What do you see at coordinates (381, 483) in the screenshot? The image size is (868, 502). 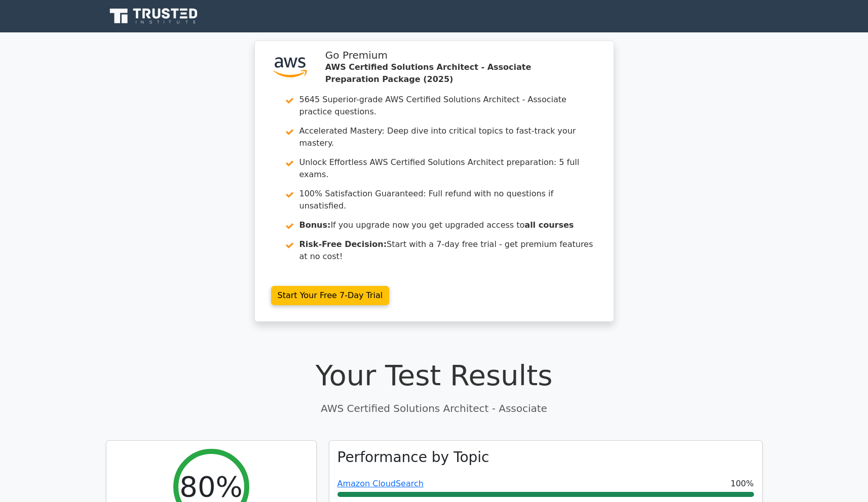 I see `a: Amazon CloudSearch` at bounding box center [381, 483].